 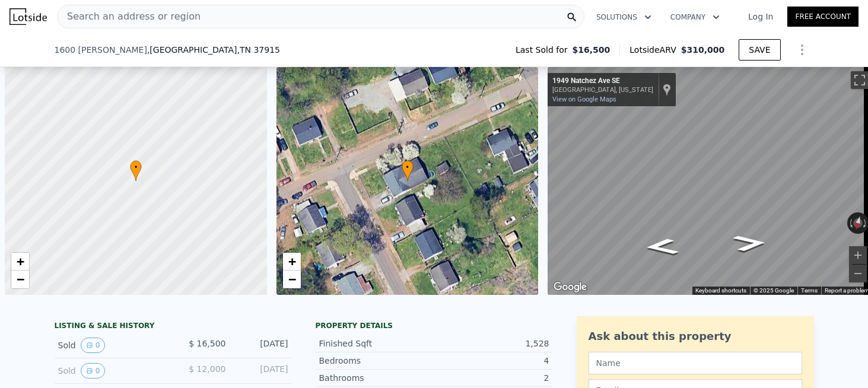 I want to click on a: Log In, so click(x=760, y=16).